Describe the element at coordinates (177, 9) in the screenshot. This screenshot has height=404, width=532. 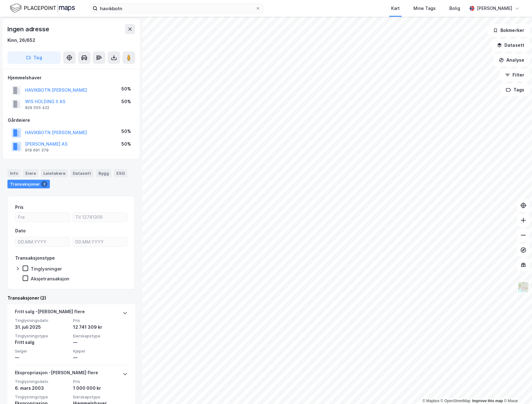
I see `input: Søk på adresse, matrikkel, gårdeiere, leietakere eller personer` at that location.